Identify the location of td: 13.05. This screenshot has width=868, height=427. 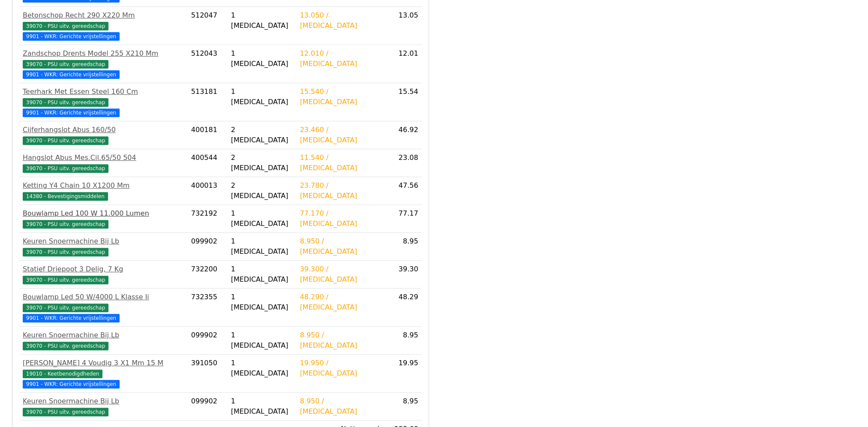
(404, 25).